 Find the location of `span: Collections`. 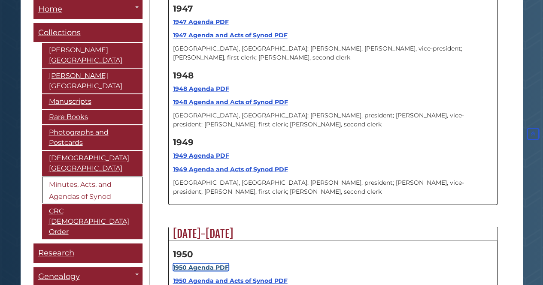

span: Collections is located at coordinates (59, 33).